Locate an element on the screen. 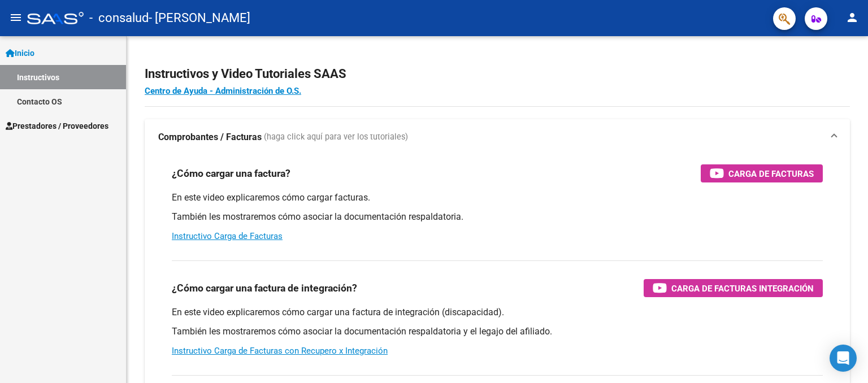 The width and height of the screenshot is (868, 383). button: Carga de Facturas Integración is located at coordinates (733, 288).